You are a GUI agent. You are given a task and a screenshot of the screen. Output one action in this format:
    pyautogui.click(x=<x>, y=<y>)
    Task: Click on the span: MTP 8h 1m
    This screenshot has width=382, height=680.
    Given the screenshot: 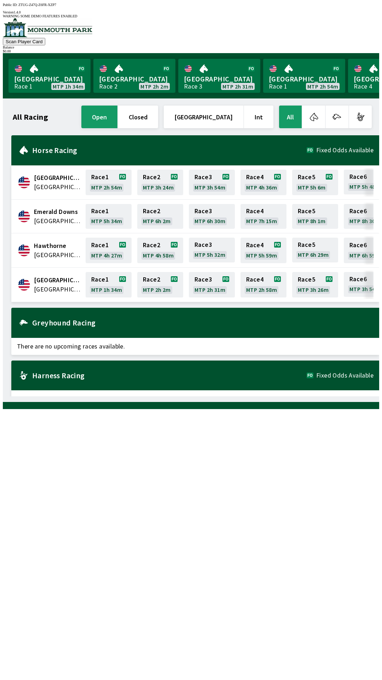 What is the action you would take?
    pyautogui.click(x=312, y=221)
    